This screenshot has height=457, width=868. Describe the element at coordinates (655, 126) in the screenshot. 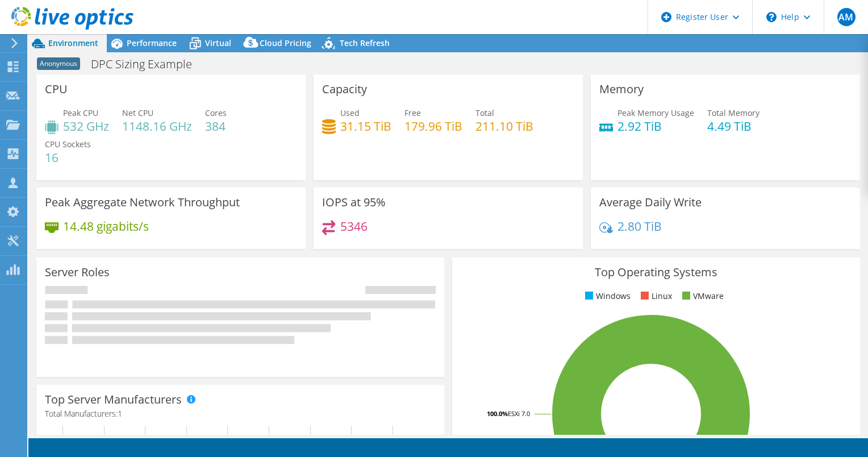

I see `h4: 2.92 TiB` at that location.